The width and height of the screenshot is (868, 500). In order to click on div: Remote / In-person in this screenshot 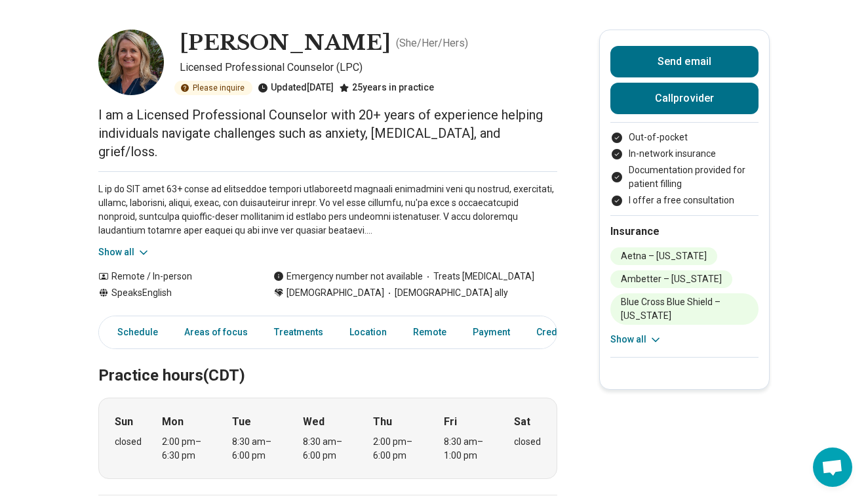, I will do `click(173, 276)`.